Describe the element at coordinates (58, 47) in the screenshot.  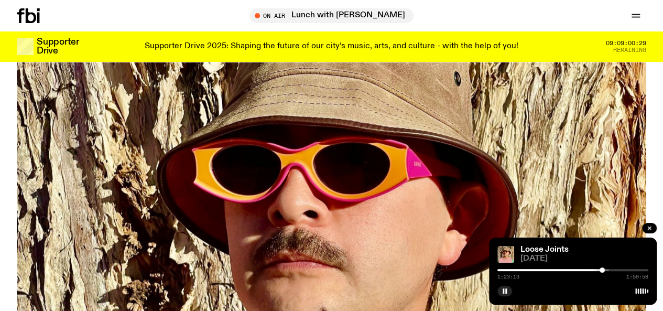
I see `h3: Supporter Drive` at that location.